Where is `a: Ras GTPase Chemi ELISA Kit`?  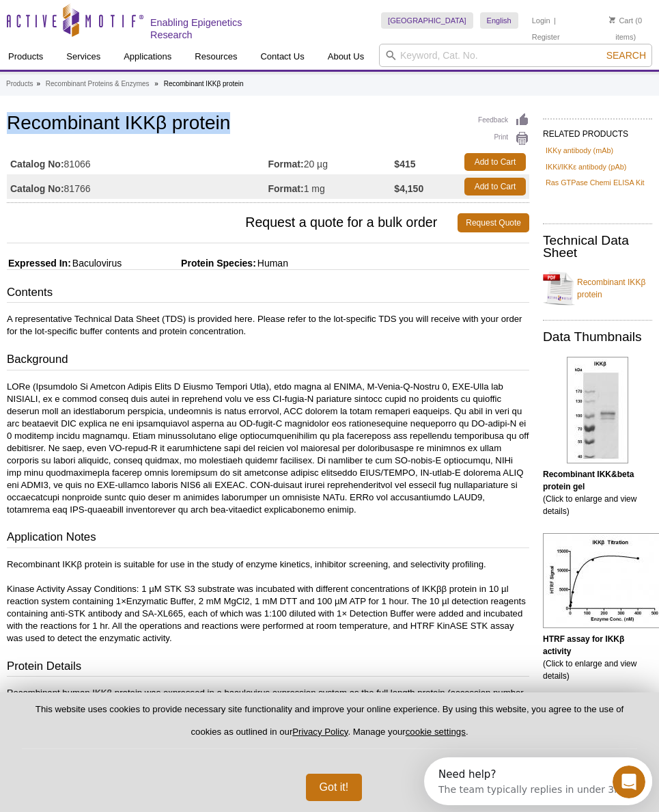
a: Ras GTPase Chemi ELISA Kit is located at coordinates (595, 182).